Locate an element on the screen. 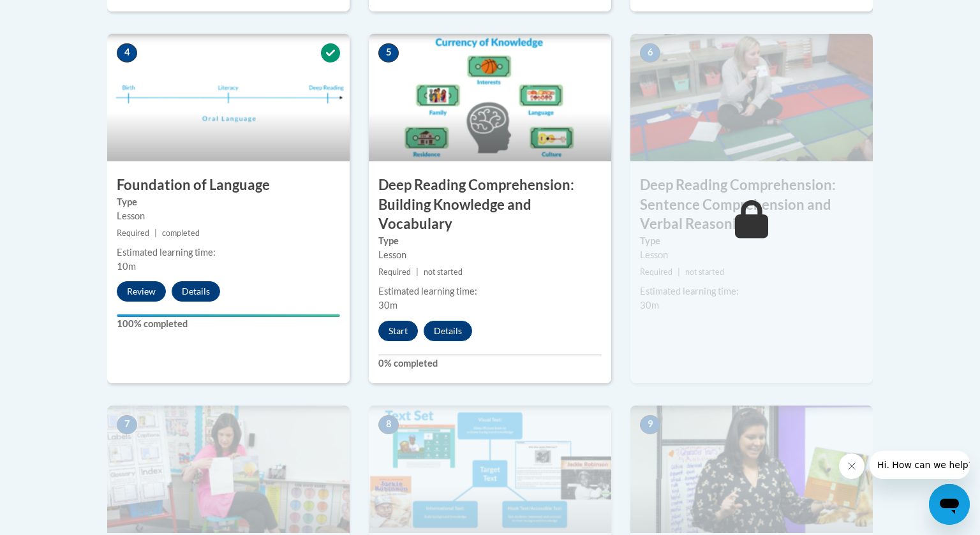  span: 7 is located at coordinates (127, 425).